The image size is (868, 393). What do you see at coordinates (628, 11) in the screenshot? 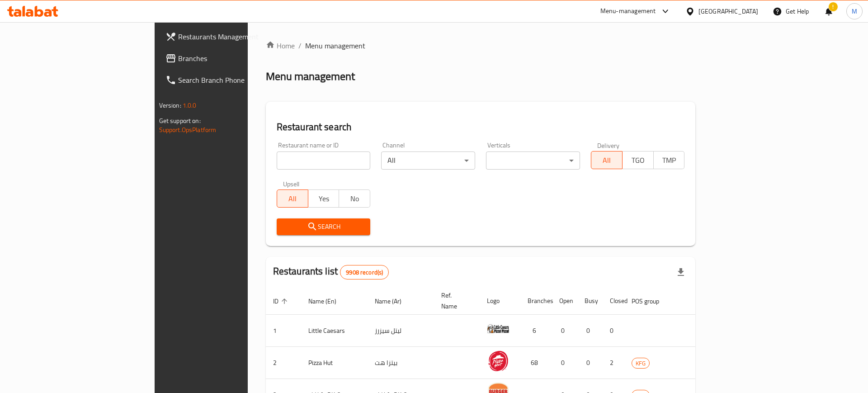
I see `div: Menu-management` at bounding box center [628, 11].